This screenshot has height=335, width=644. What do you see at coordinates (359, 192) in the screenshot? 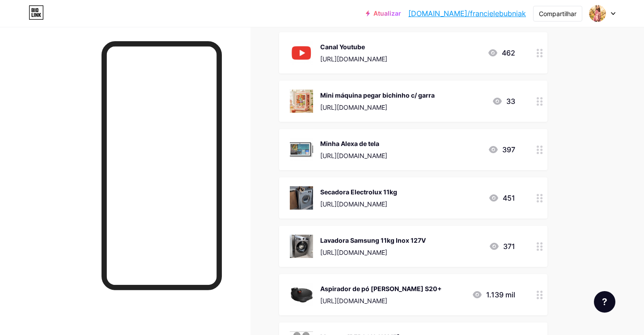
I see `font: Secadora Electrolux 11kg` at bounding box center [359, 192].